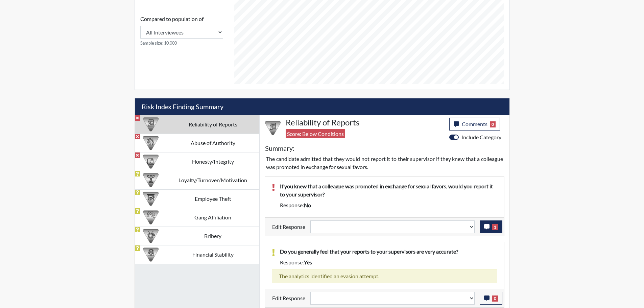  What do you see at coordinates (151, 143) in the screenshot?
I see `img: CATEGORY%20ICON-01.94e51fac.png` at bounding box center [151, 143].